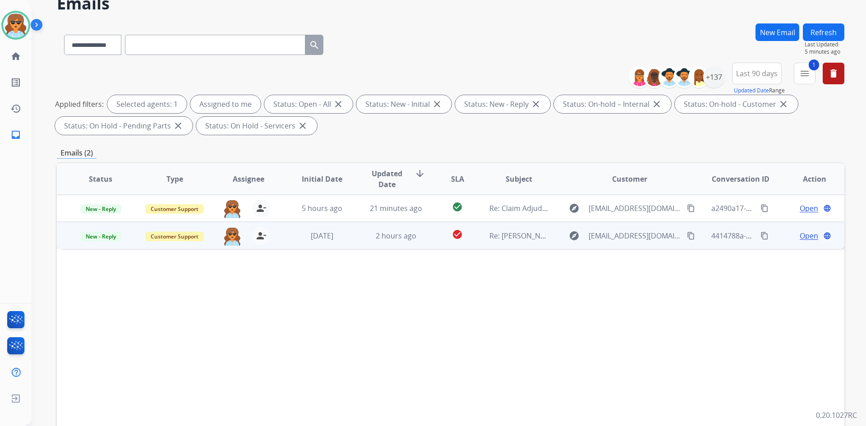 Image resolution: width=866 pixels, height=426 pixels. I want to click on div: Status: New - Reply, so click(502, 104).